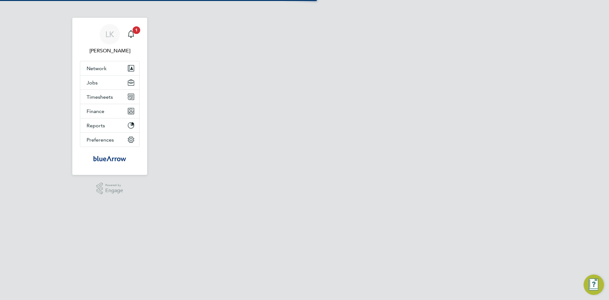  Describe the element at coordinates (131, 34) in the screenshot. I see `a: 1` at that location.